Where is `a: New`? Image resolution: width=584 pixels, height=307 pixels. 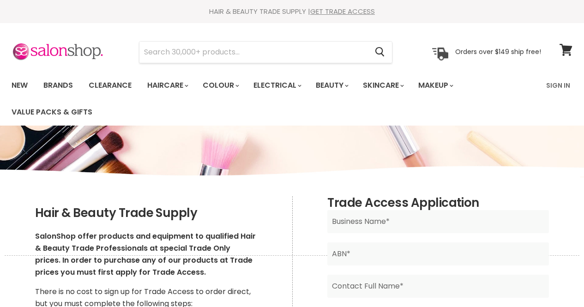 a: New is located at coordinates (19, 85).